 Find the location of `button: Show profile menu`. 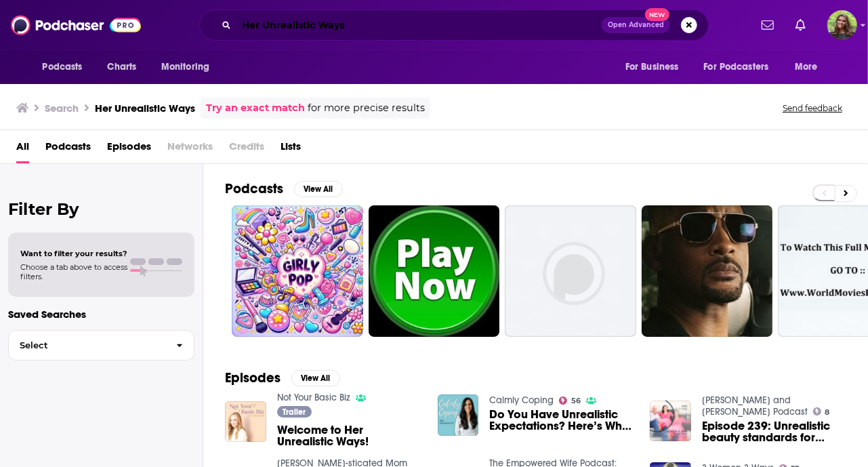

button: Show profile menu is located at coordinates (842, 25).